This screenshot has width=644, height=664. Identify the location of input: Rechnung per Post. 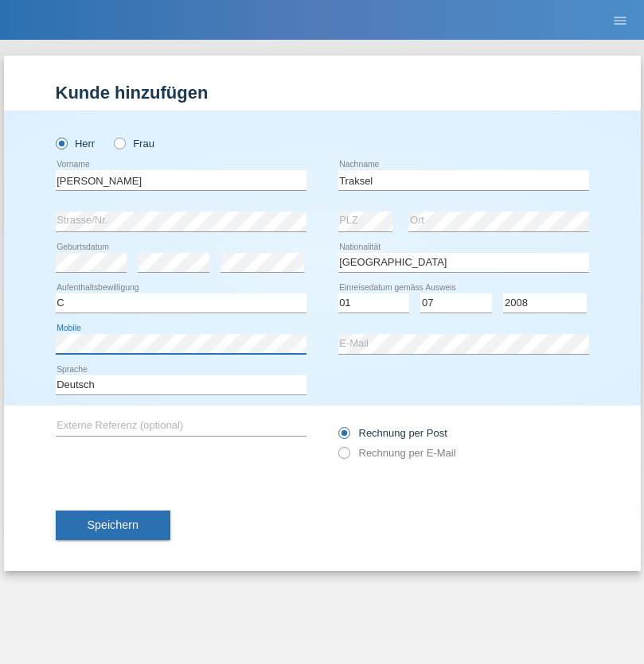
(343, 437).